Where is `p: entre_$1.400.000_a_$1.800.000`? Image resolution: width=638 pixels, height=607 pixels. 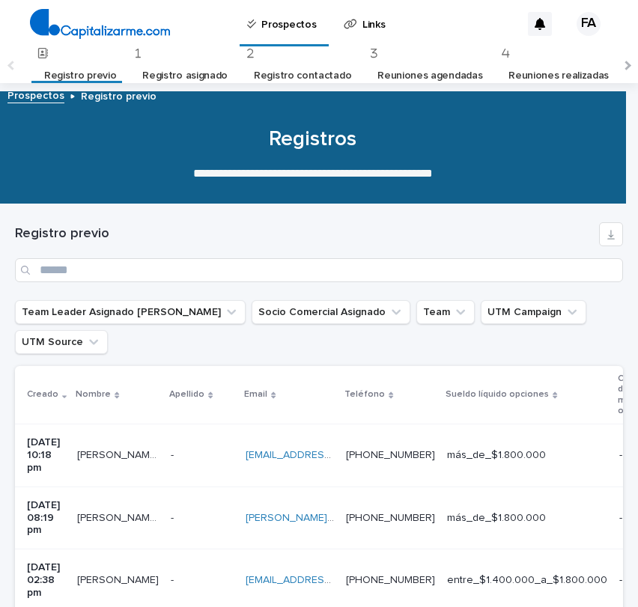 p: entre_$1.400.000_a_$1.800.000 is located at coordinates (527, 580).